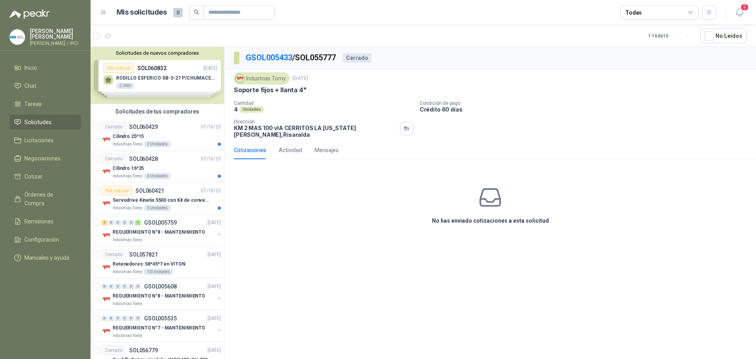  Describe the element at coordinates (45, 158) in the screenshot. I see `a: Negociaciones` at that location.